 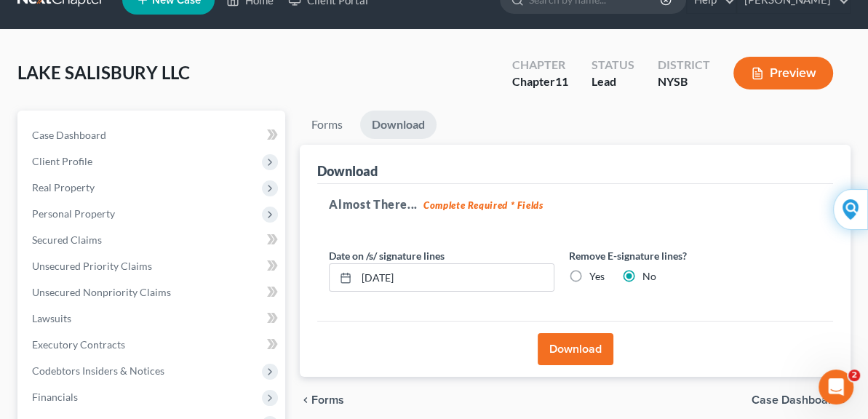 I want to click on strong: Complete Required * Fields, so click(x=483, y=205).